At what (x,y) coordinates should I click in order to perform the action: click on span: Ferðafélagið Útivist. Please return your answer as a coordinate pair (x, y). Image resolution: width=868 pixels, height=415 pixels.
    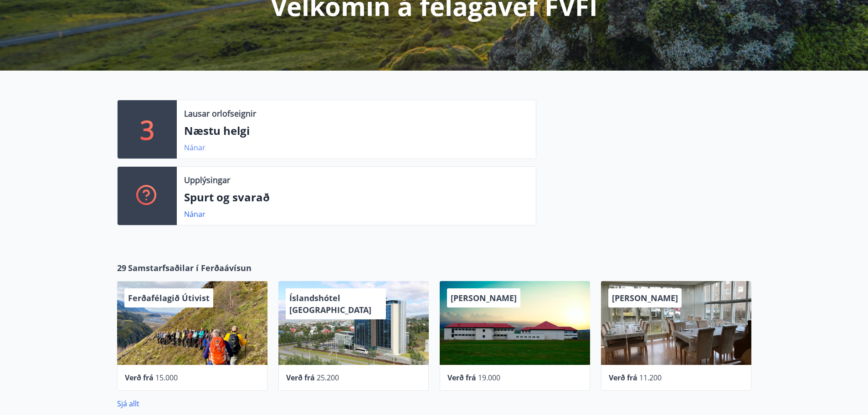
    Looking at the image, I should click on (168, 298).